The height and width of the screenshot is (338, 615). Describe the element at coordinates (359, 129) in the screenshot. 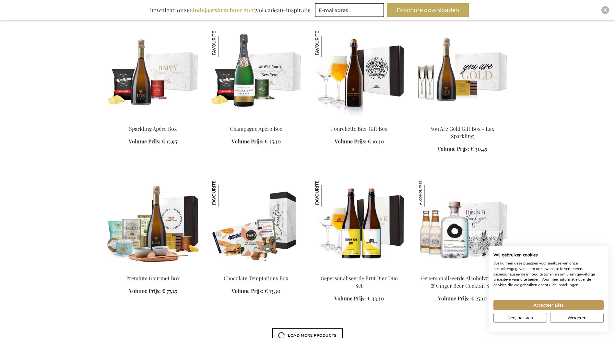

I see `a: Fourchette Bier Gift Box` at that location.